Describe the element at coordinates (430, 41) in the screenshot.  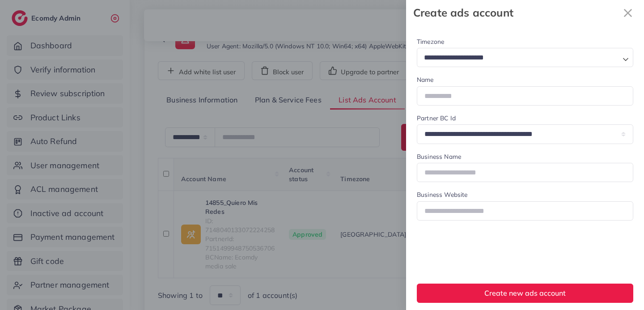
I see `label: Timezone` at that location.